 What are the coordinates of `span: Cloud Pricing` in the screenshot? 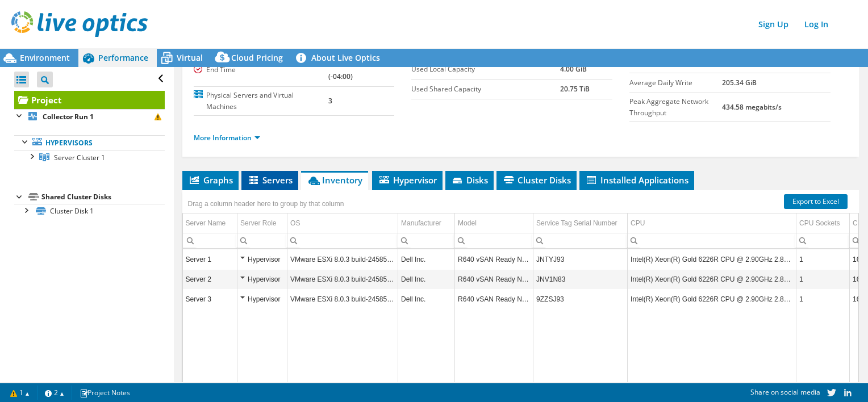 It's located at (257, 57).